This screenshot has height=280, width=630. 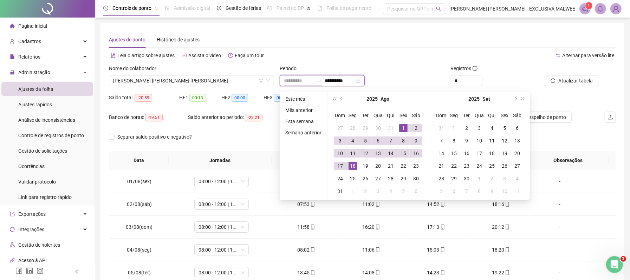 I want to click on button: Atualizar tabela, so click(x=572, y=81).